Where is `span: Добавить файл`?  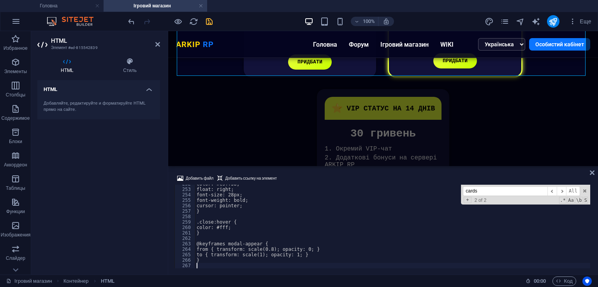
span: Добавить файл is located at coordinates (199, 179).